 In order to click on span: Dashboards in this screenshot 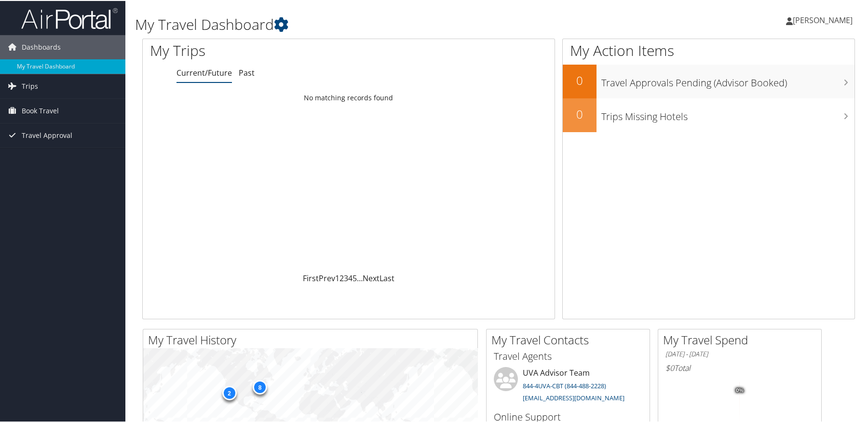, I will do `click(41, 46)`.